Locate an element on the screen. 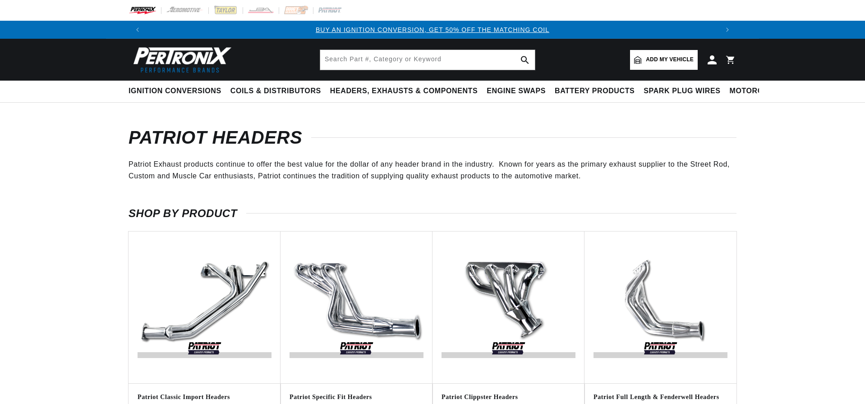 This screenshot has width=865, height=404. button: search button is located at coordinates (525, 60).